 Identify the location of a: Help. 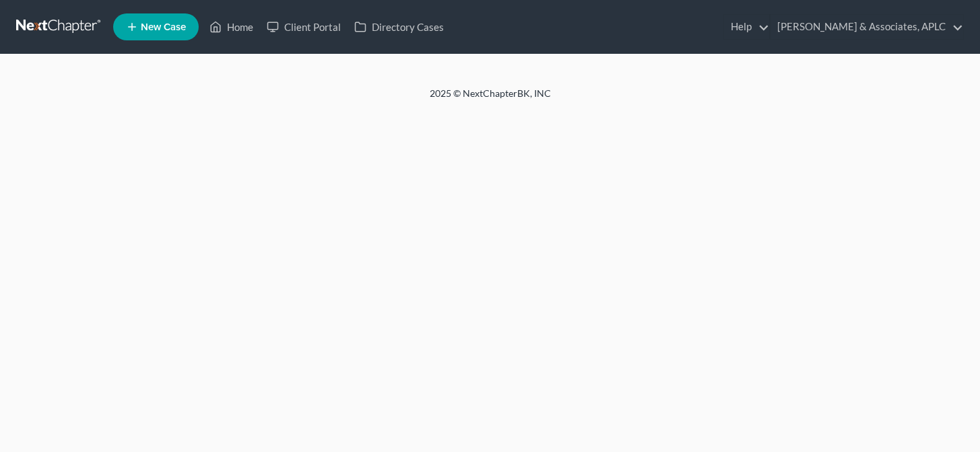
(746, 27).